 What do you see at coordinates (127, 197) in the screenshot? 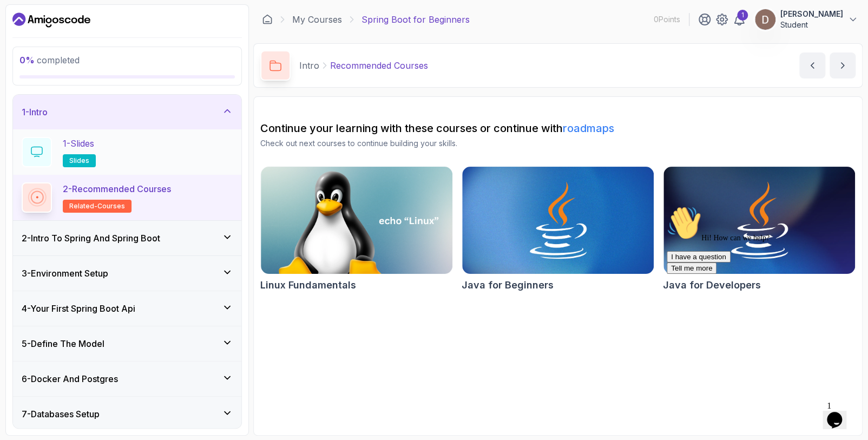
I see `button: 2-Recommended Coursesrelated-courses` at bounding box center [127, 197].